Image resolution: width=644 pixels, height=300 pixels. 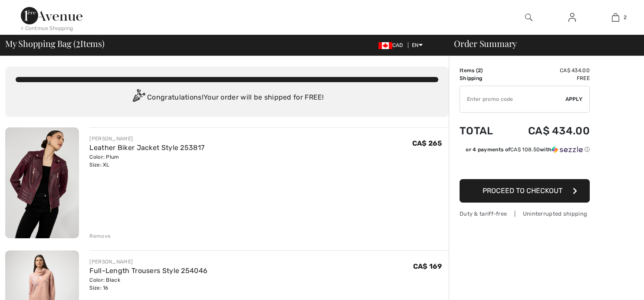 I want to click on div: < Continue Shopping, so click(x=47, y=28).